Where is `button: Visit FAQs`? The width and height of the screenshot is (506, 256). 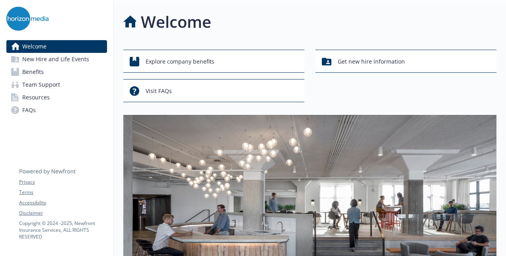
button: Visit FAQs is located at coordinates (214, 91).